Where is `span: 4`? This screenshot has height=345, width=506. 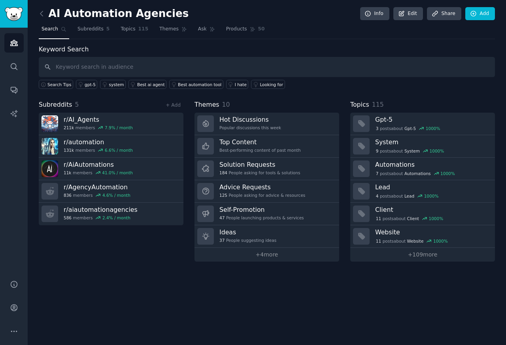 span: 4 is located at coordinates (377, 196).